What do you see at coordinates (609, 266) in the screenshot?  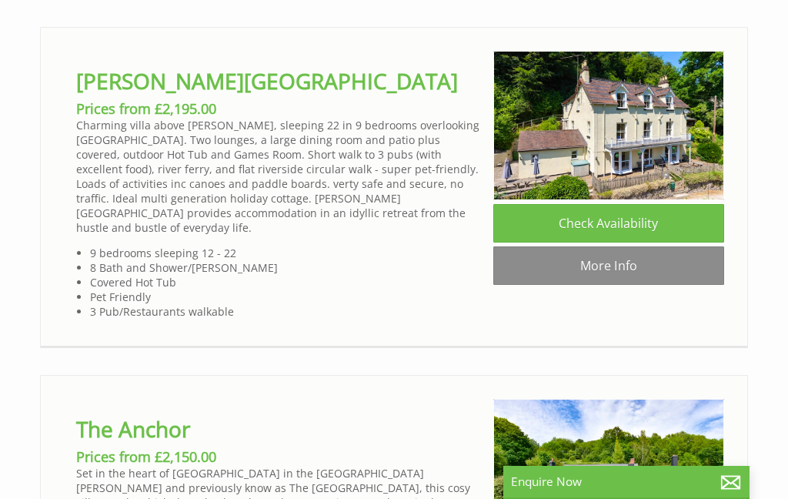 I see `a: More Info` at bounding box center [609, 266].